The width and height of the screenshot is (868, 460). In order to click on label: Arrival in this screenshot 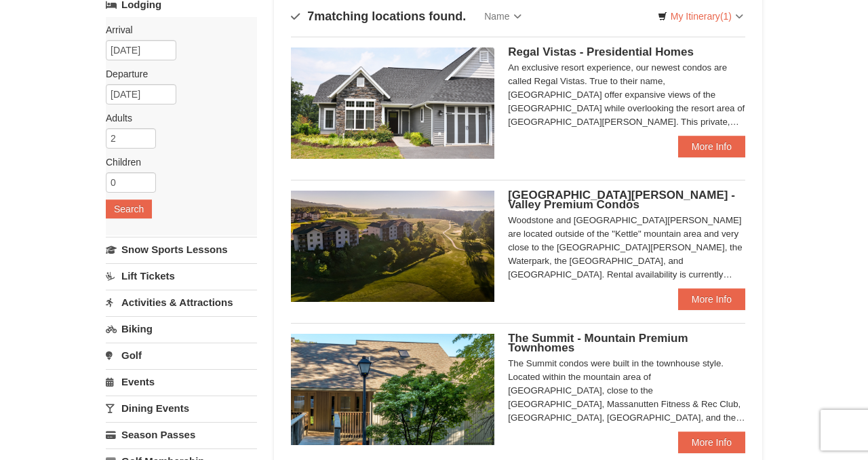, I will do `click(177, 30)`.